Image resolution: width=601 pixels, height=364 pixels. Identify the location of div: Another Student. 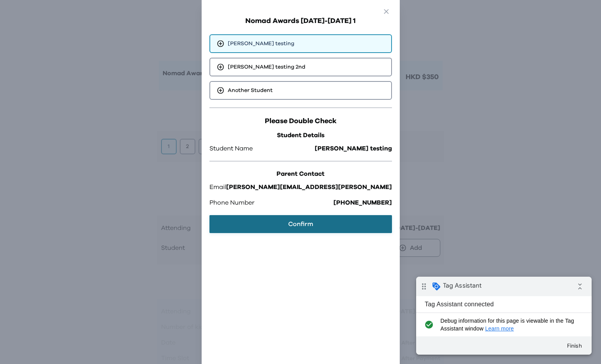
(300, 91).